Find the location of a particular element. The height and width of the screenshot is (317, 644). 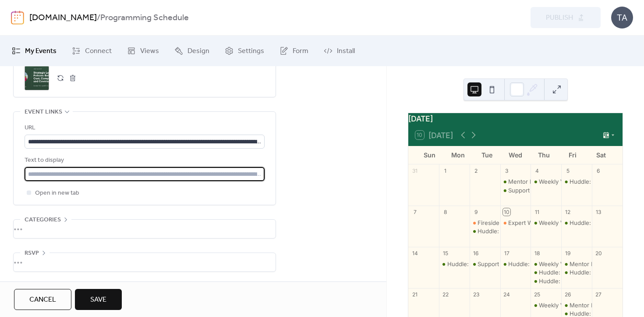

div: URL is located at coordinates (143, 128).